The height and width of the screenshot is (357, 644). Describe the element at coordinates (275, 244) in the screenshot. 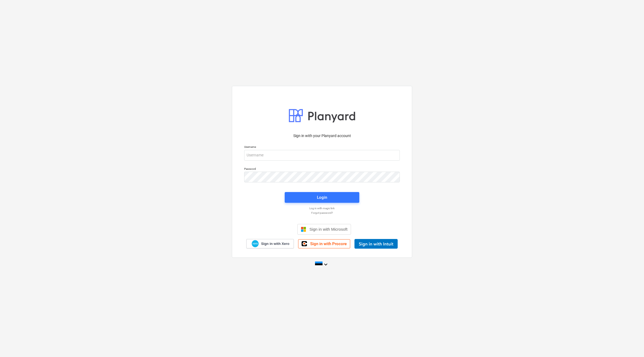

I see `span: Sign in with Xero` at that location.